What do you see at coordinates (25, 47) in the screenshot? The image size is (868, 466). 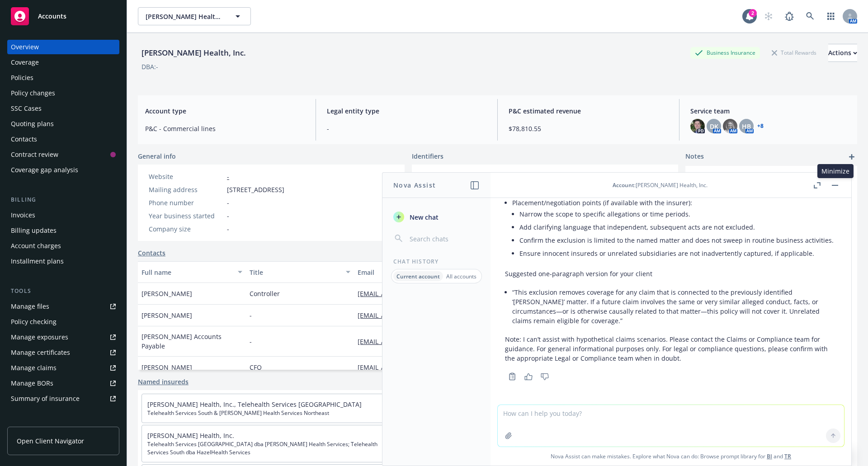 I see `div: Overview` at bounding box center [25, 47].